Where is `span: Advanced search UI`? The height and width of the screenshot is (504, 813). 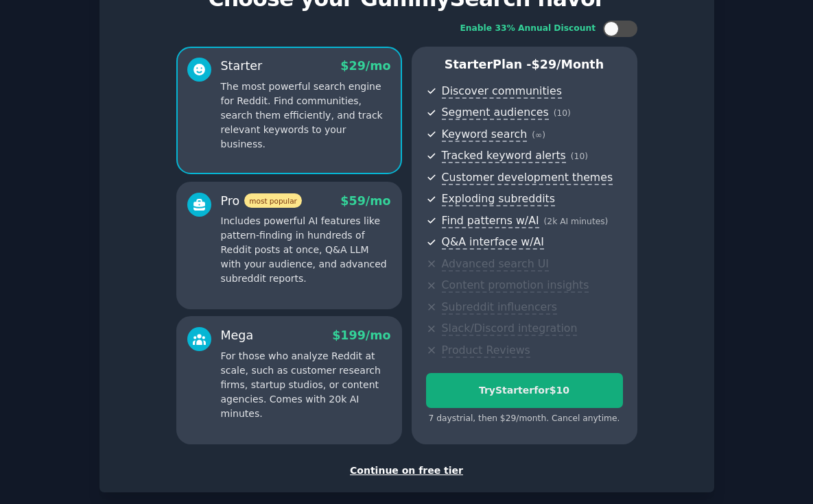
span: Advanced search UI is located at coordinates (496, 264).